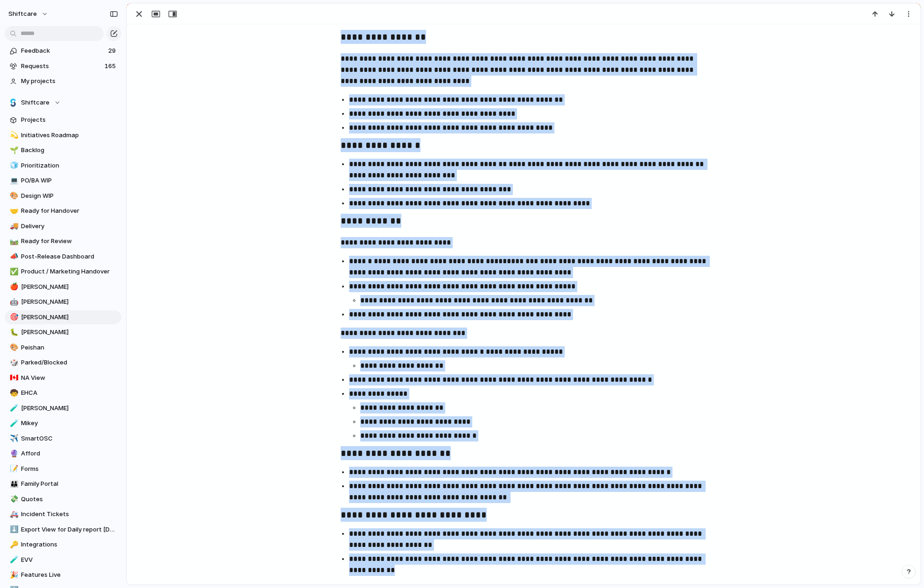  Describe the element at coordinates (70, 256) in the screenshot. I see `span: Post-Release Dashboard` at that location.